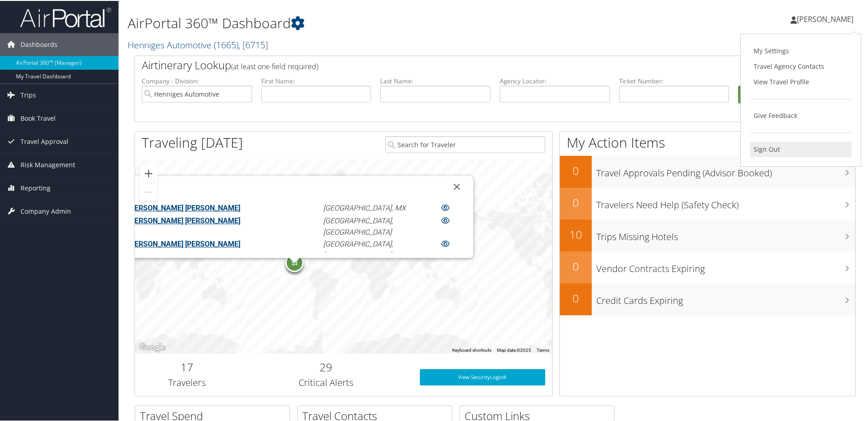  Describe the element at coordinates (46, 211) in the screenshot. I see `span: Company Admin` at that location.